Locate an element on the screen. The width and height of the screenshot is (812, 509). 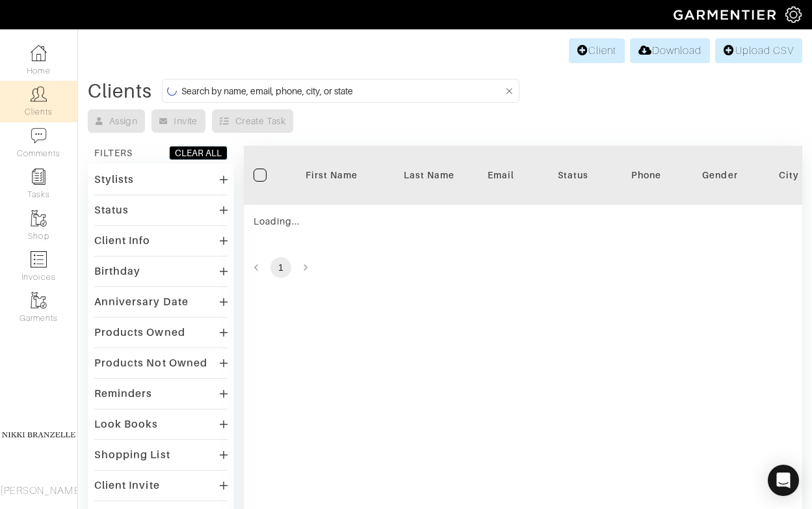
div: Reminders is located at coordinates (123, 394).